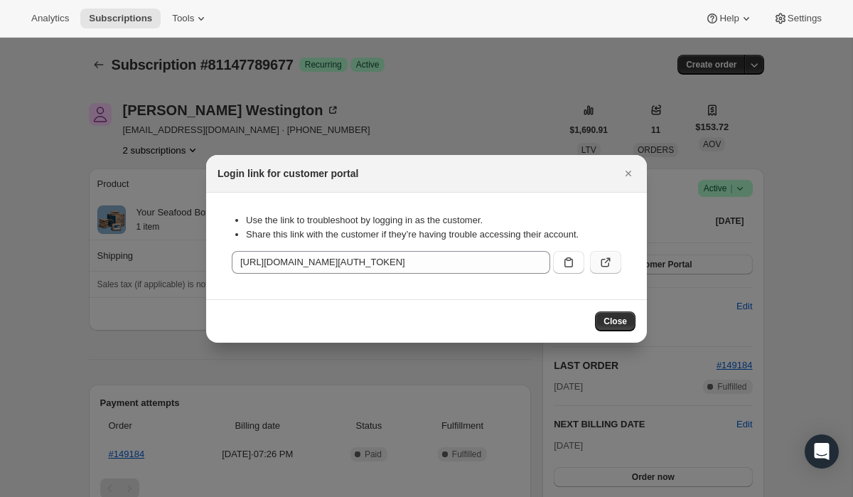 This screenshot has width=853, height=497. Describe the element at coordinates (183, 18) in the screenshot. I see `span: Tools` at that location.